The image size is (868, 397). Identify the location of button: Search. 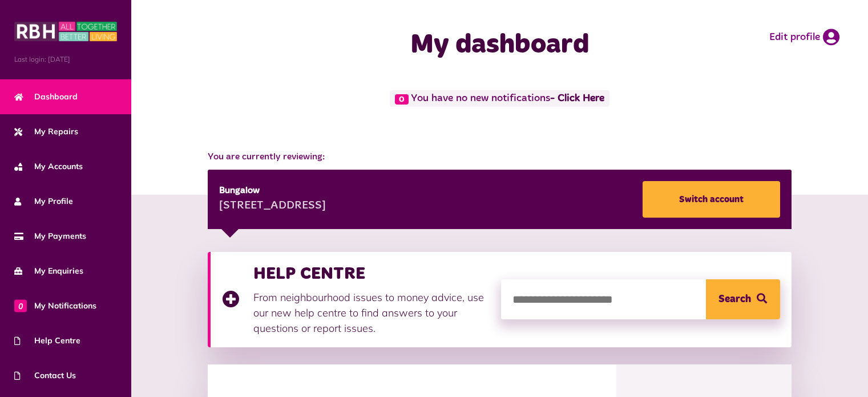
(743, 299).